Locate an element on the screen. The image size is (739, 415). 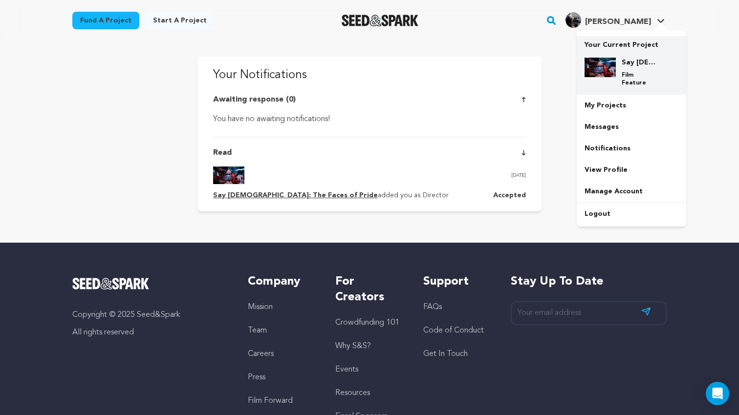
img: bde6e4e3585cc5a4.jpg is located at coordinates (573, 20).